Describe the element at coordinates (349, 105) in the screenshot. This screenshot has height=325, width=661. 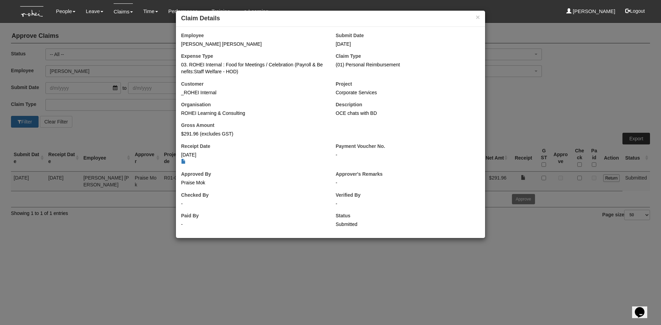
I see `label: Description` at that location.